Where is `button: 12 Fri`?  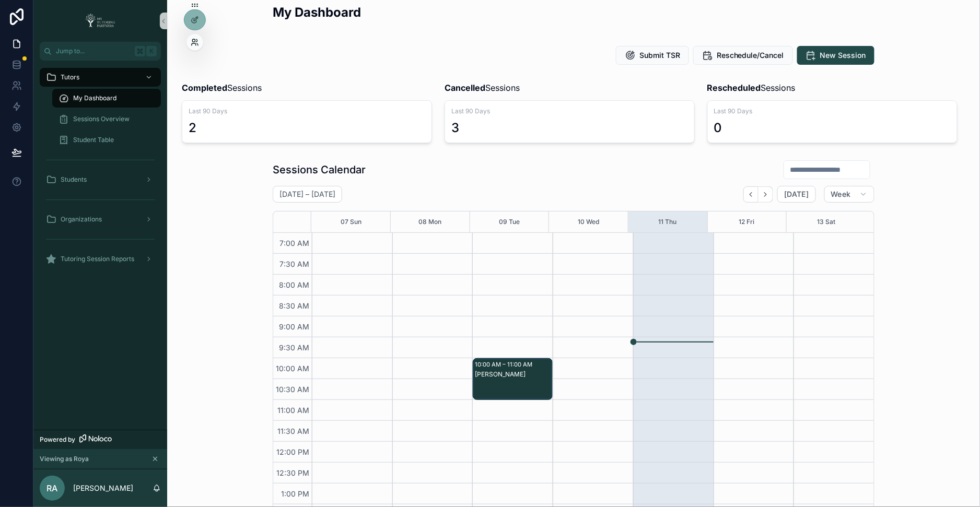 button: 12 Fri is located at coordinates (747, 222).